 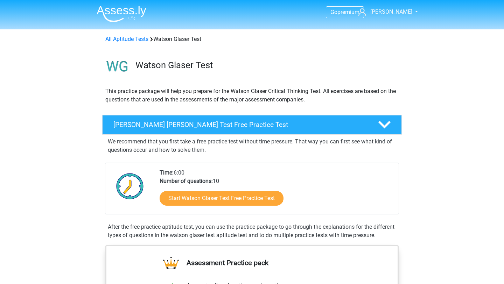 What do you see at coordinates (345, 12) in the screenshot?
I see `a: Gopremium` at bounding box center [345, 12].